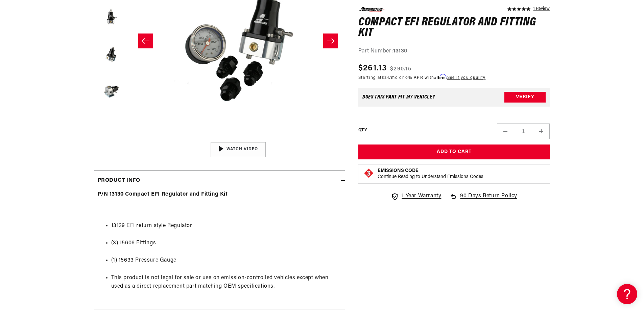 This screenshot has width=644, height=311. What do you see at coordinates (226, 244) in the screenshot?
I see `li: (3) 15606 Fittings` at bounding box center [226, 244].